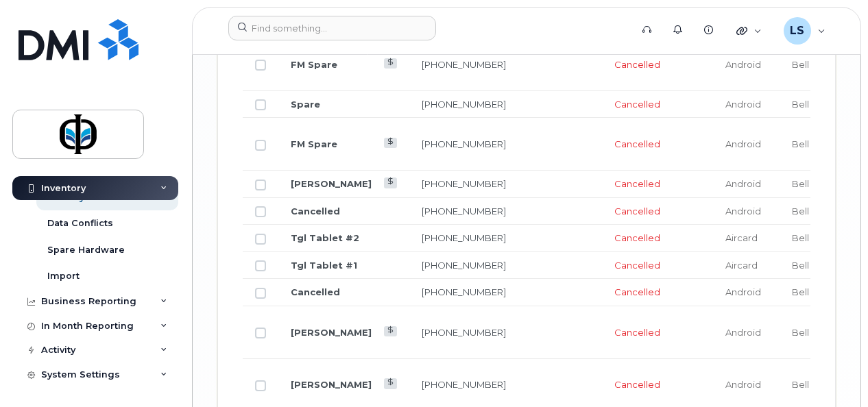  What do you see at coordinates (797, 31) in the screenshot?
I see `span: LS` at bounding box center [797, 31].